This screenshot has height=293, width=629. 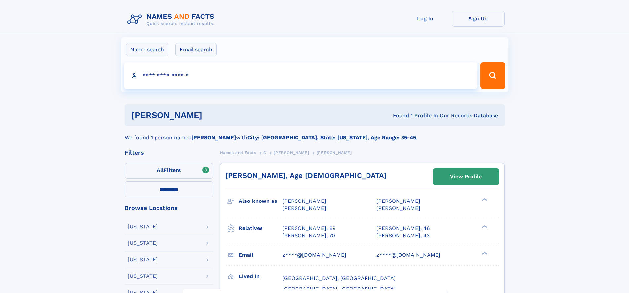 I want to click on div: Browse Locations, so click(x=169, y=208).